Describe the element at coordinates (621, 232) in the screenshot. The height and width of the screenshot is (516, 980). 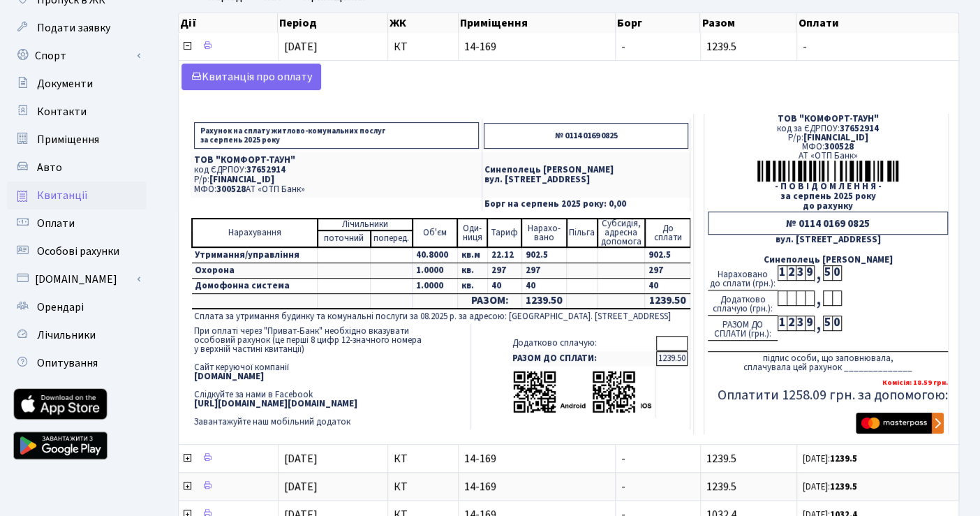
I see `td: Субсидія, адресна допомога` at that location.